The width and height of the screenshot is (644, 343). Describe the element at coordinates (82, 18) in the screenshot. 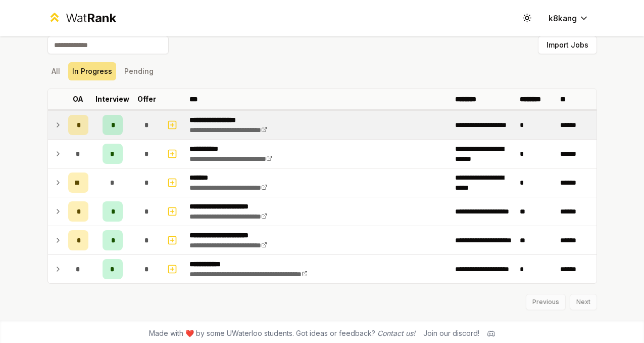

I see `a: WatRank` at that location.